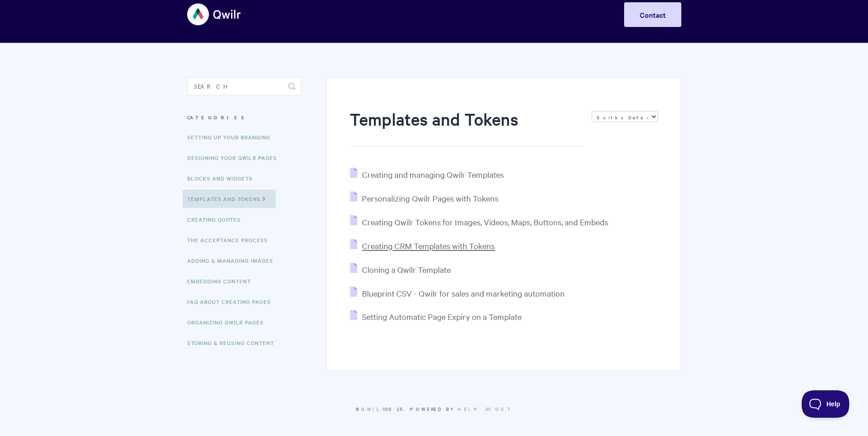 This screenshot has height=436, width=868. What do you see at coordinates (428, 246) in the screenshot?
I see `span: Creating CRM Templates with Tokens` at bounding box center [428, 246].